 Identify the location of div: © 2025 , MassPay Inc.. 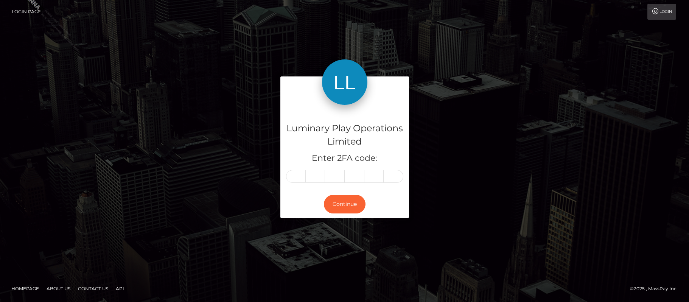
(657, 289).